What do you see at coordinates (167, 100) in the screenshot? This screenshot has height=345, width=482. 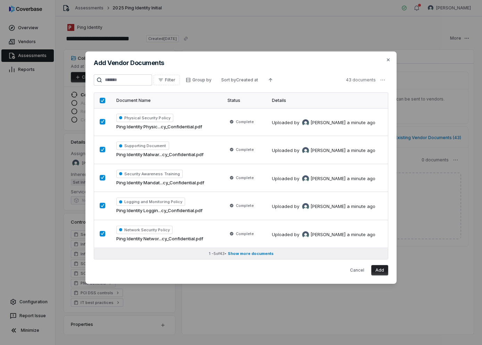 I see `div: Document Name` at bounding box center [167, 100].